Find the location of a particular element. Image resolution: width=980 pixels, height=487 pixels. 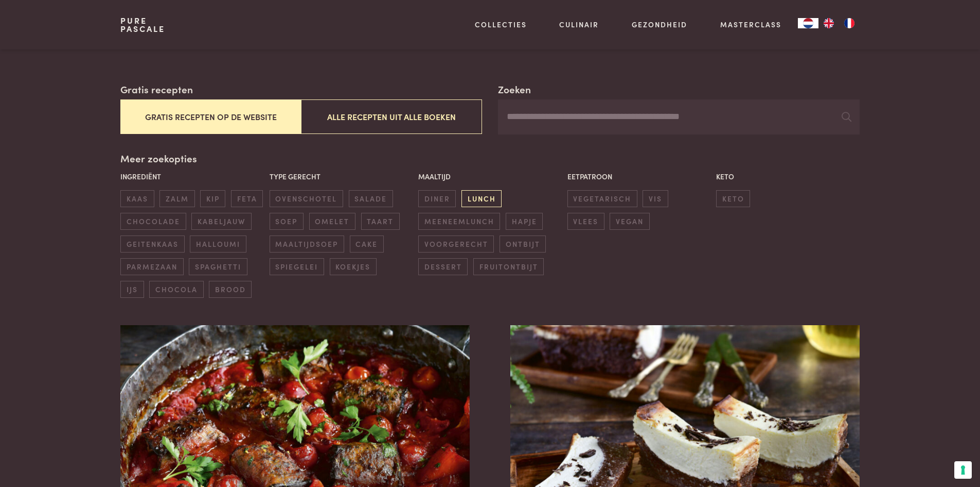

p: Type gerecht is located at coordinates (341, 176).